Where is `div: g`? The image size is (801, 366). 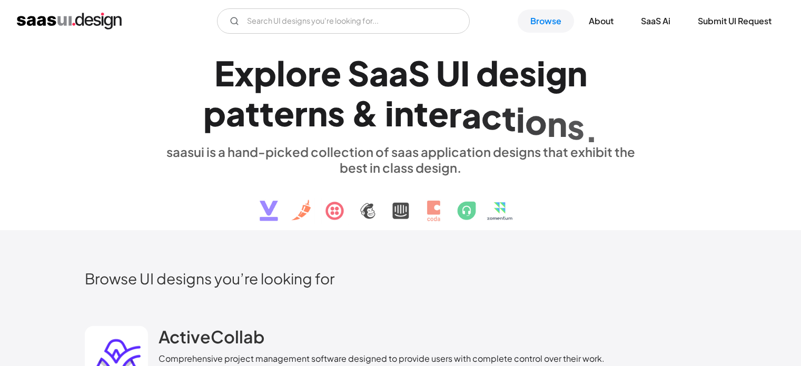
div: g is located at coordinates (556, 73).